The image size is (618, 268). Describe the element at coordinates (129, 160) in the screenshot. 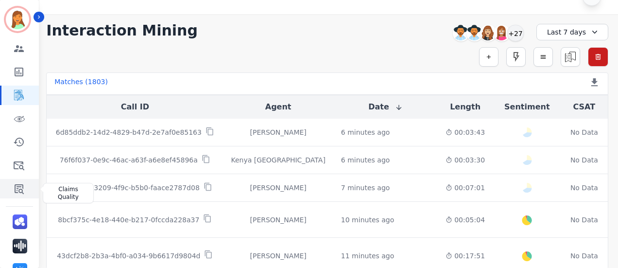

I see `p: 76f6f037-0e9c-46ac-a63f-a6e8ef45896a` at that location.